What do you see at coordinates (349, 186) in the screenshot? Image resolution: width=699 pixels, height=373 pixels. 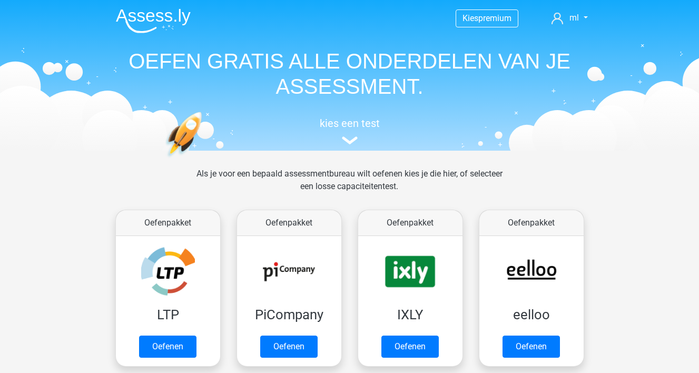 I see `div: Als je voor een bepaald assessmentbureau wilt oefenen kies je die hier, of selecteer een losse ca...` at bounding box center [349, 186].